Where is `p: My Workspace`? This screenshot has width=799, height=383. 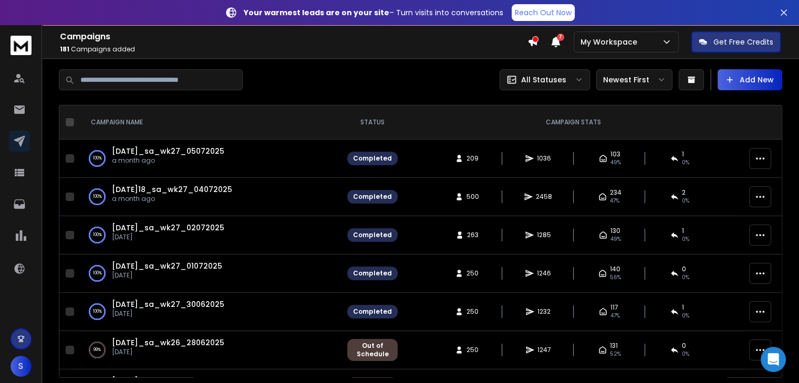
p: My Workspace is located at coordinates (611, 42).